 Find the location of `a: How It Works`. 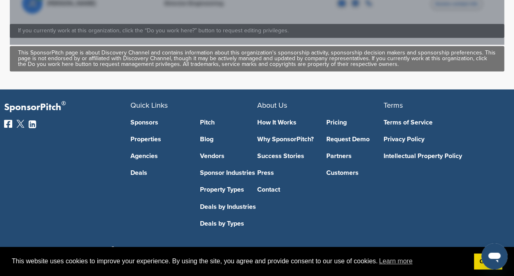

a: How It Works is located at coordinates (286, 122).